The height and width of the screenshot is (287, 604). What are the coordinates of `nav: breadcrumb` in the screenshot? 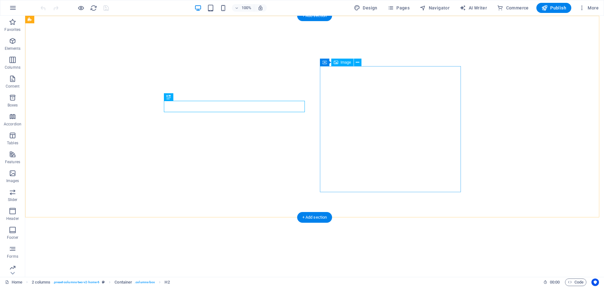 It's located at (101, 282).